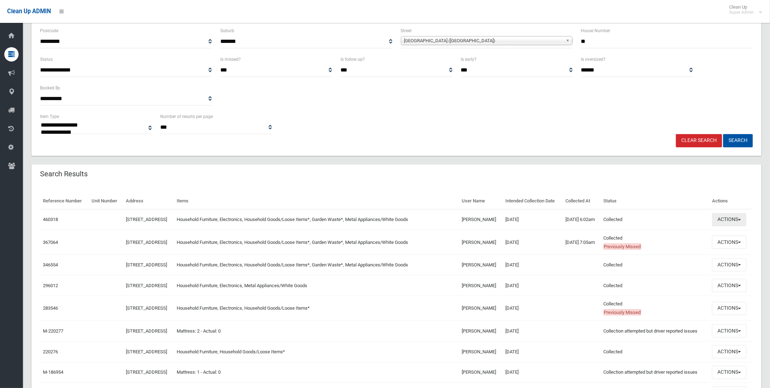 The width and height of the screenshot is (770, 388). What do you see at coordinates (699, 141) in the screenshot?
I see `a: Clear Search` at bounding box center [699, 141].